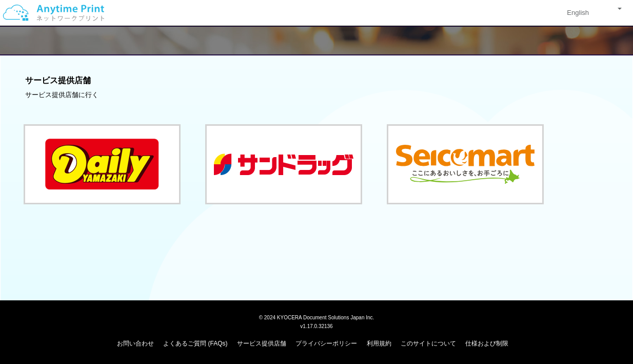  What do you see at coordinates (326, 343) in the screenshot?
I see `a: プライバシーポリシー` at bounding box center [326, 343].